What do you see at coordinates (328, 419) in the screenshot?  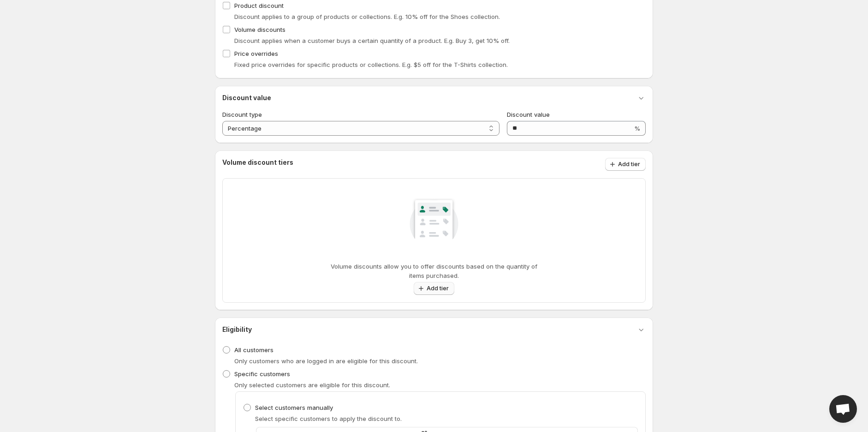 I see `span: Select specific customers to apply the discount to.` at bounding box center [328, 419].